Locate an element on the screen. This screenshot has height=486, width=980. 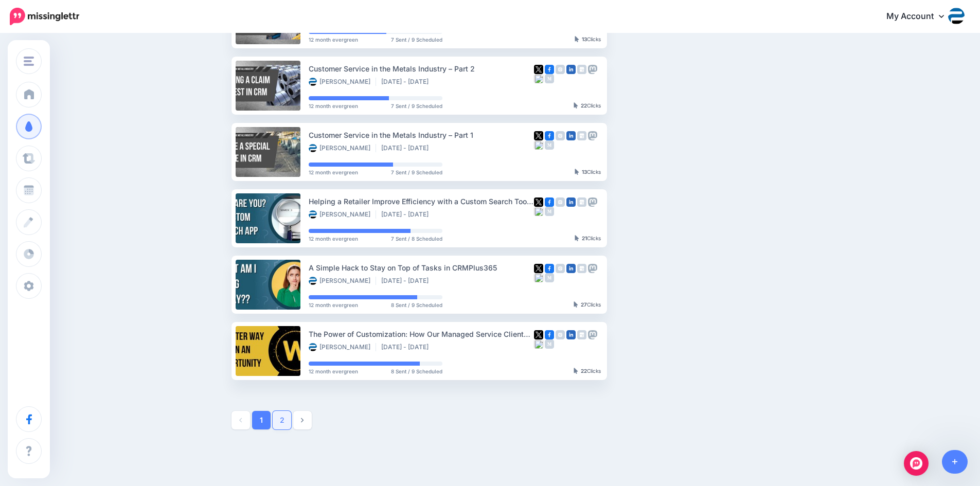
div: Customer Service in the Metals Industry – Part 1 is located at coordinates (421, 135).